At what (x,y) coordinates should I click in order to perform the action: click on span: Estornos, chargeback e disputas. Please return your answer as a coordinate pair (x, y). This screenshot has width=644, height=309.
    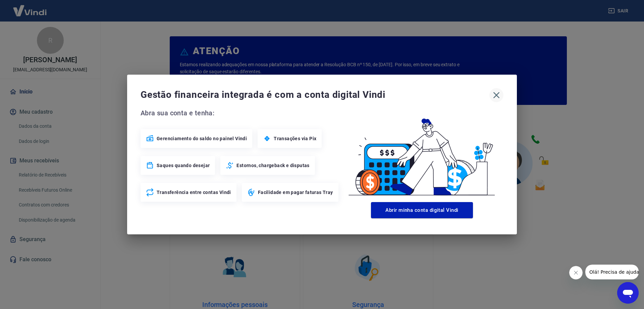
    Looking at the image, I should click on (273, 165).